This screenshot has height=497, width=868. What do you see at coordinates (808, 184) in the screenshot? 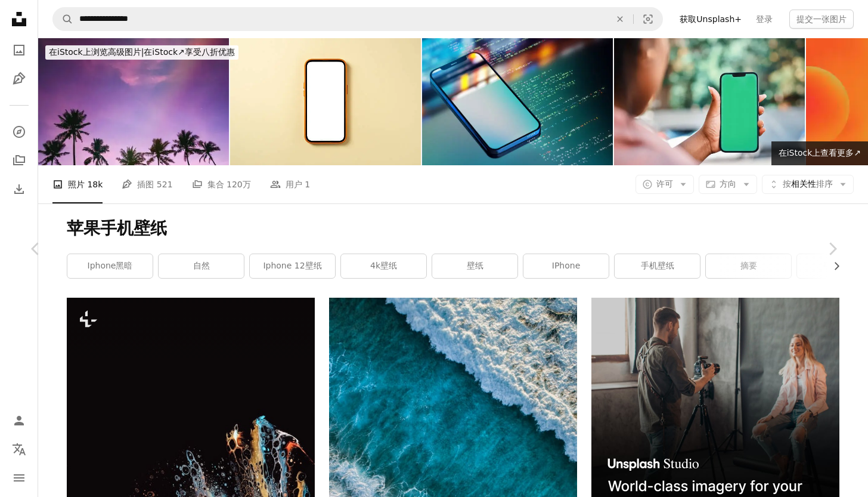
I see `button: 按相关性排序` at bounding box center [808, 184].